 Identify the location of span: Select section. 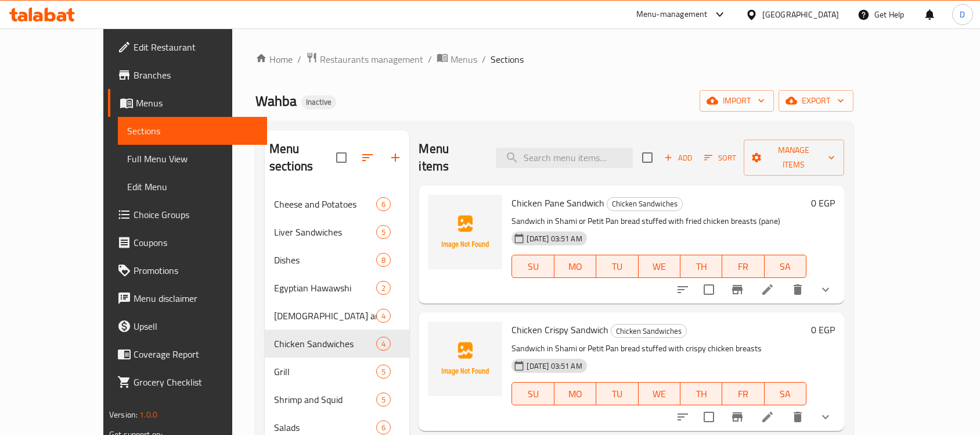
(648, 158).